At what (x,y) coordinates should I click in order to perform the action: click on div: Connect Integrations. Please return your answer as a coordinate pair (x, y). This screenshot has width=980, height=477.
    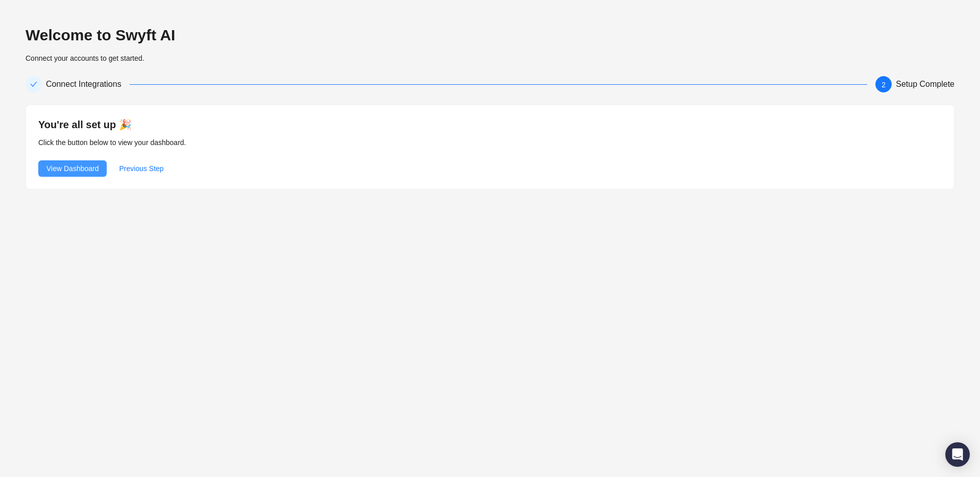
    Looking at the image, I should click on (87, 84).